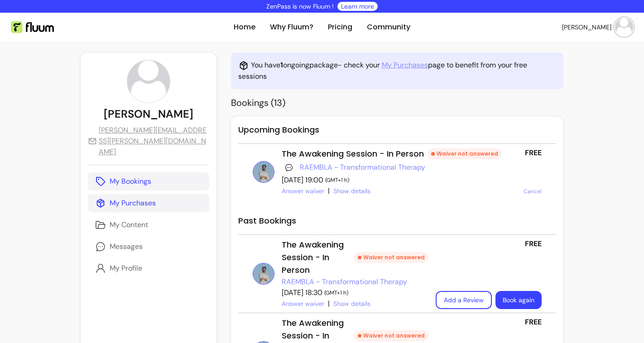 The height and width of the screenshot is (343, 644). What do you see at coordinates (464, 300) in the screenshot?
I see `button: Add a Review` at bounding box center [464, 300].